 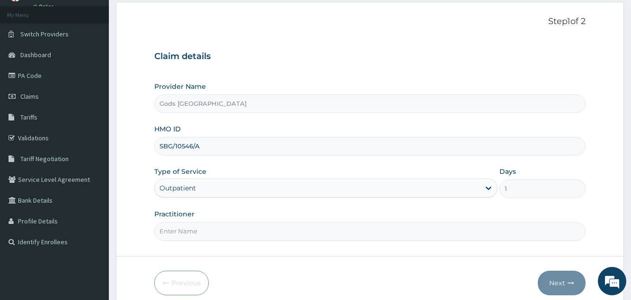 What do you see at coordinates (174, 214) in the screenshot?
I see `label: Practitioner` at bounding box center [174, 214].